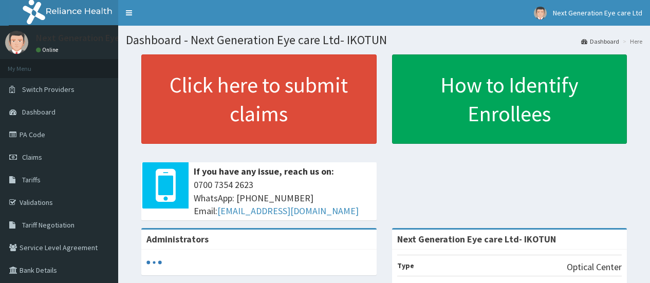 This screenshot has height=283, width=650. I want to click on a: Click here to submit claims, so click(259, 99).